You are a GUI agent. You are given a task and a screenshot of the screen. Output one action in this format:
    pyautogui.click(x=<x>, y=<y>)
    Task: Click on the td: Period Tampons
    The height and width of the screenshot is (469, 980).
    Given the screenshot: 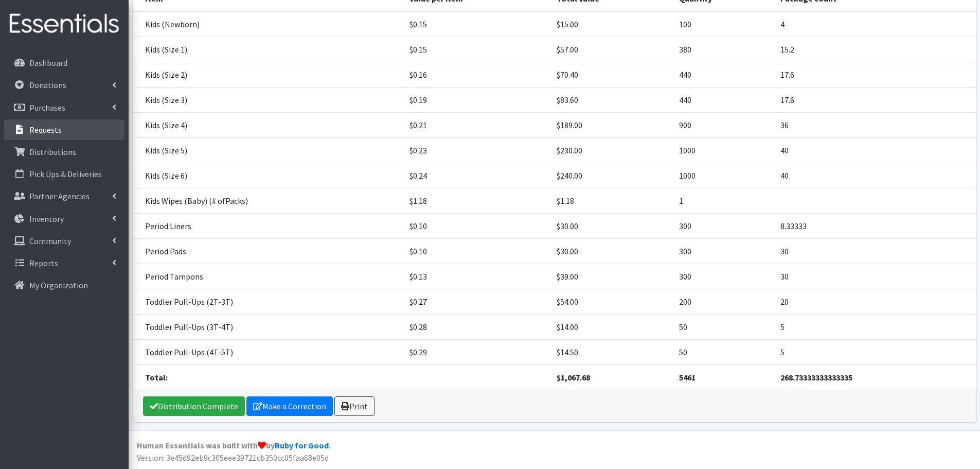 What is the action you would take?
    pyautogui.click(x=268, y=276)
    